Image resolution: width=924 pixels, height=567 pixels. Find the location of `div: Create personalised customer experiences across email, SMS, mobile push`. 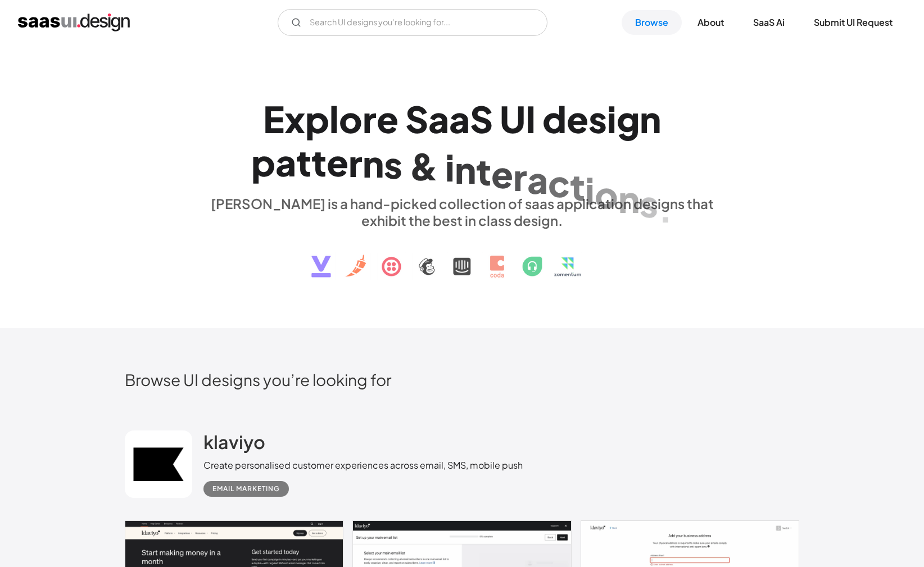

div: Create personalised customer experiences across email, SMS, mobile push is located at coordinates (363, 465).